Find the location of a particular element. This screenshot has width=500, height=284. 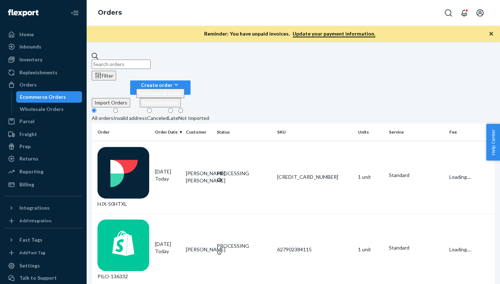

a: Settings is located at coordinates (43, 266).